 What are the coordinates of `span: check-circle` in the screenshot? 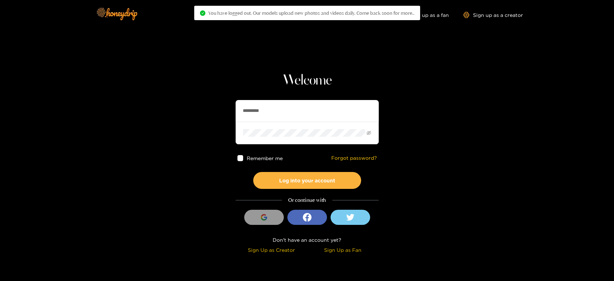 It's located at (202, 13).